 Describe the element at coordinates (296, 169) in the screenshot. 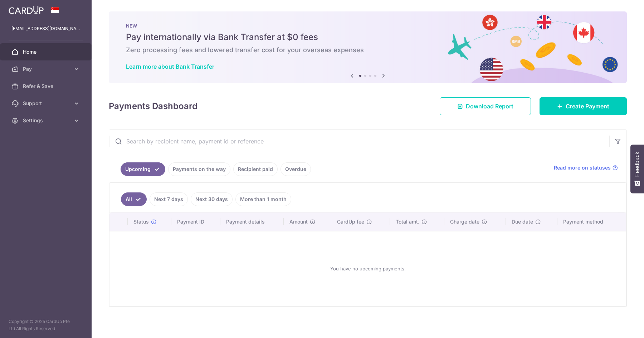

I see `a: Overdue` at that location.